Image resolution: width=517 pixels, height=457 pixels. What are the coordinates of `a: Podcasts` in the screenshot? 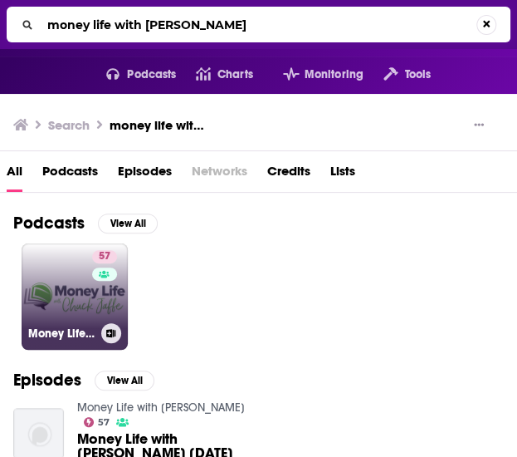 It's located at (70, 174).